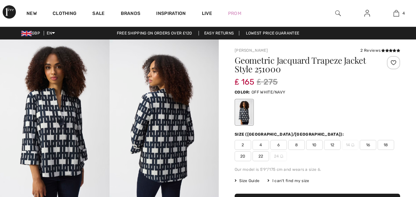 The width and height of the screenshot is (416, 197). What do you see at coordinates (396, 13) in the screenshot?
I see `img: My Bag` at bounding box center [396, 13].